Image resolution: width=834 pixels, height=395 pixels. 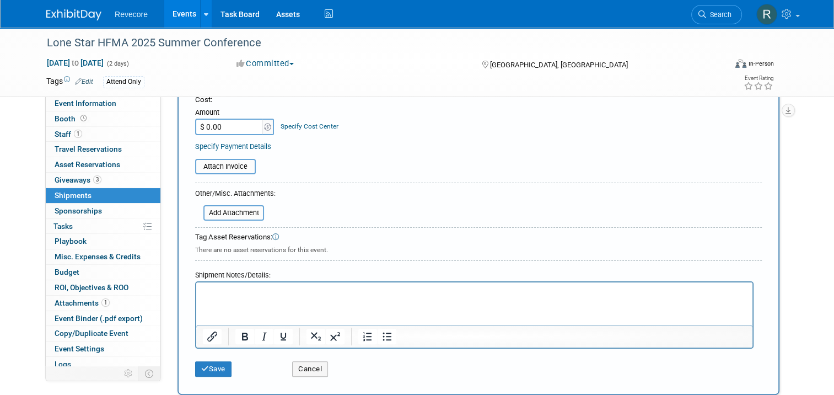 What do you see at coordinates (283, 336) in the screenshot?
I see `button: Underline` at bounding box center [283, 336].